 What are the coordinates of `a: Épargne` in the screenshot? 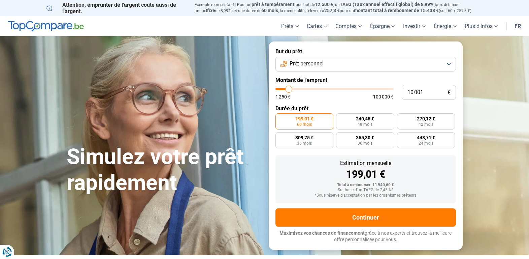 It's located at (383, 26).